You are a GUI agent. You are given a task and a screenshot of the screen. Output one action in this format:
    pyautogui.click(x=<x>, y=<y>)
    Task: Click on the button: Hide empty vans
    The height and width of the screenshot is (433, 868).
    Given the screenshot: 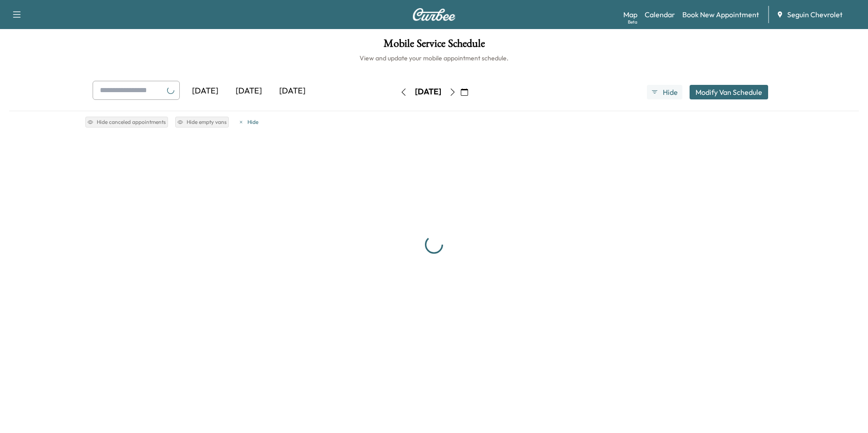 What is the action you would take?
    pyautogui.click(x=202, y=122)
    